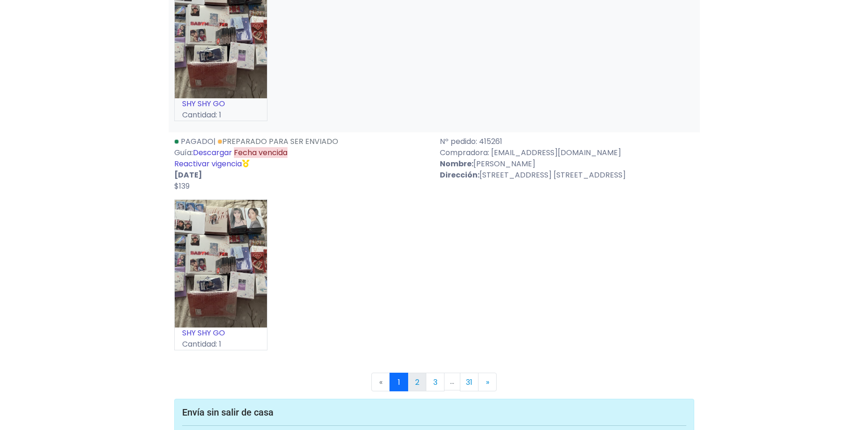  Describe the element at coordinates (459, 175) in the screenshot. I see `strong: Dirección:` at that location.